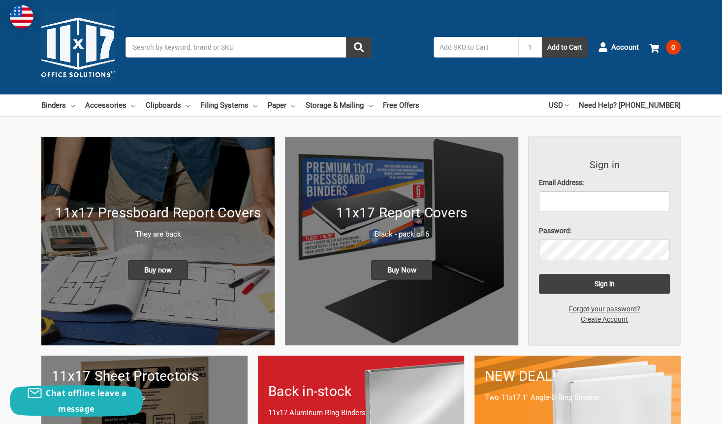 This screenshot has width=722, height=424. I want to click on a: Create Account, so click(604, 319).